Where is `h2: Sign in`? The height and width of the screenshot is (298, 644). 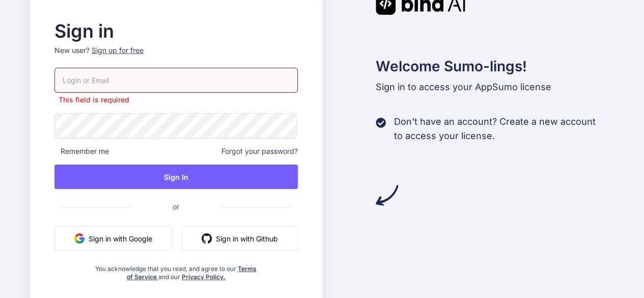 h2: Sign in is located at coordinates (176, 31).